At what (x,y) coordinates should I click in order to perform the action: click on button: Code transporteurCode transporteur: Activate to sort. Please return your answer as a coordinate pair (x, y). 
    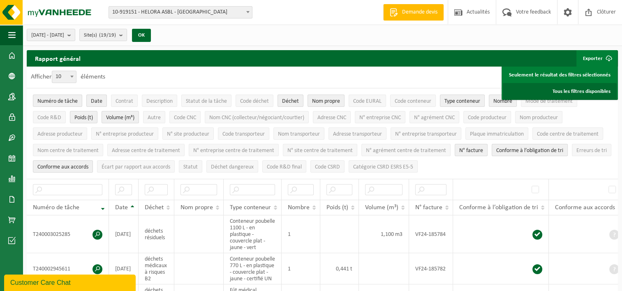
    Looking at the image, I should click on (243, 134).